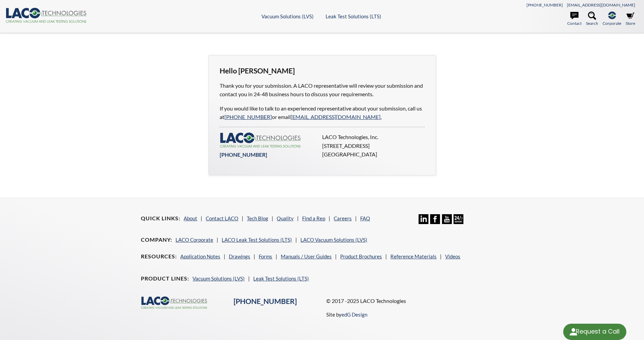  I want to click on h4: Quick Links, so click(160, 218).